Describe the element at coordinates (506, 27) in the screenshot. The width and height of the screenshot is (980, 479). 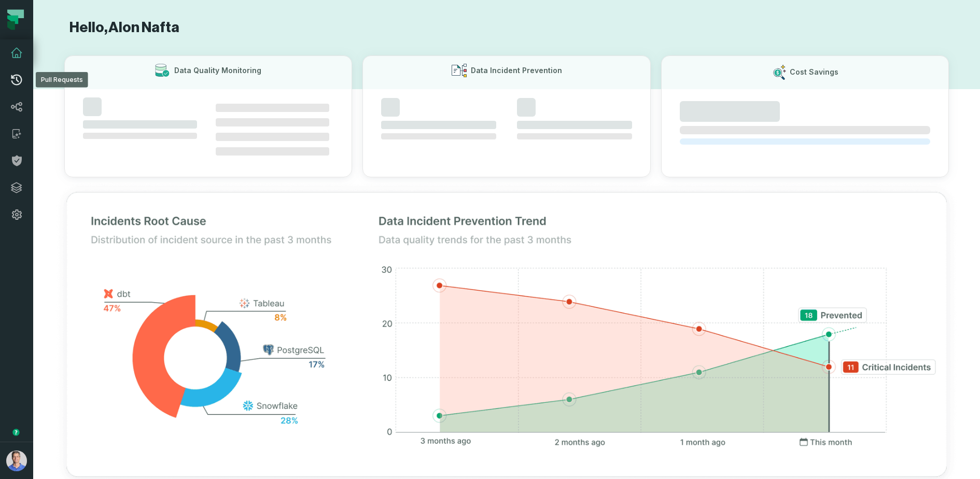
I see `h1: Hello, Alon Nafta` at that location.